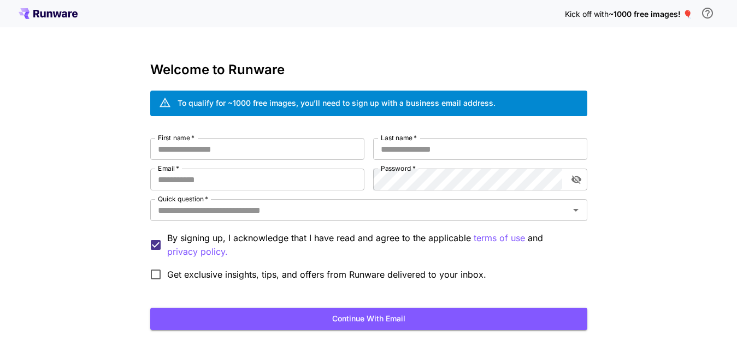 This screenshot has height=341, width=737. I want to click on p: privacy policy., so click(197, 252).